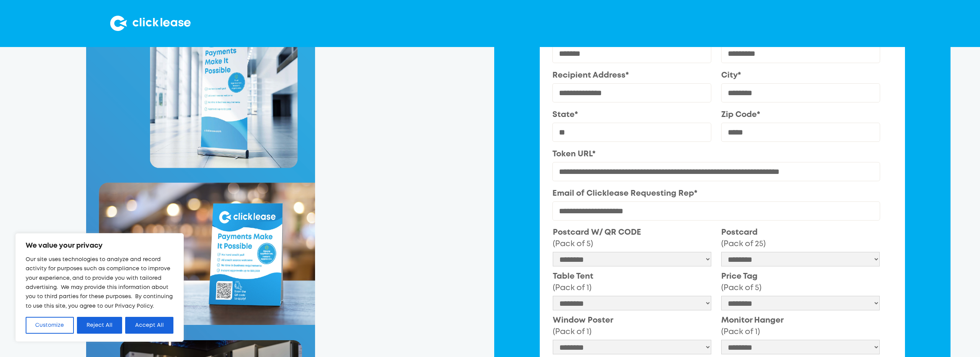 The width and height of the screenshot is (980, 357). I want to click on button: Reject All, so click(100, 325).